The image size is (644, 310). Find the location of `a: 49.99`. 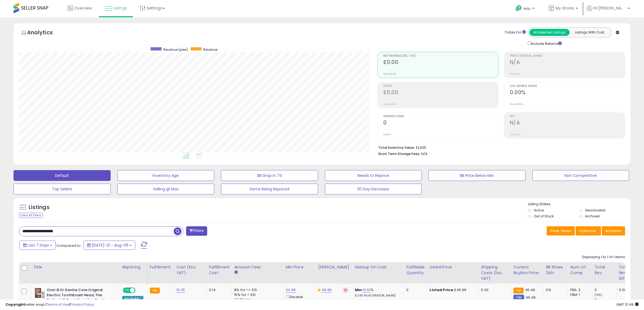

a: 49.99 is located at coordinates (326, 290).